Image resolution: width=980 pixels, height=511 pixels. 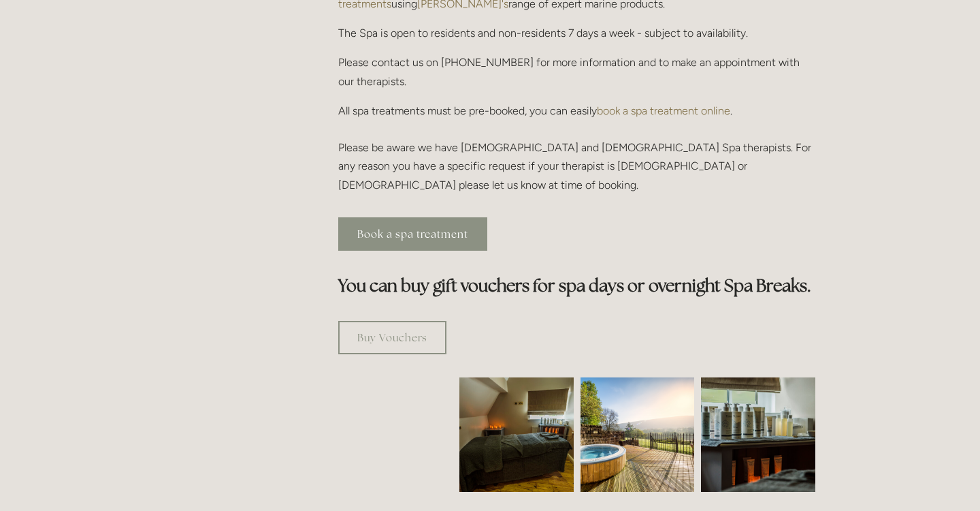 What do you see at coordinates (574, 285) in the screenshot?
I see `strong: You can buy gift vouchers for spa days or overnight Spa Breaks.` at bounding box center [574, 285].